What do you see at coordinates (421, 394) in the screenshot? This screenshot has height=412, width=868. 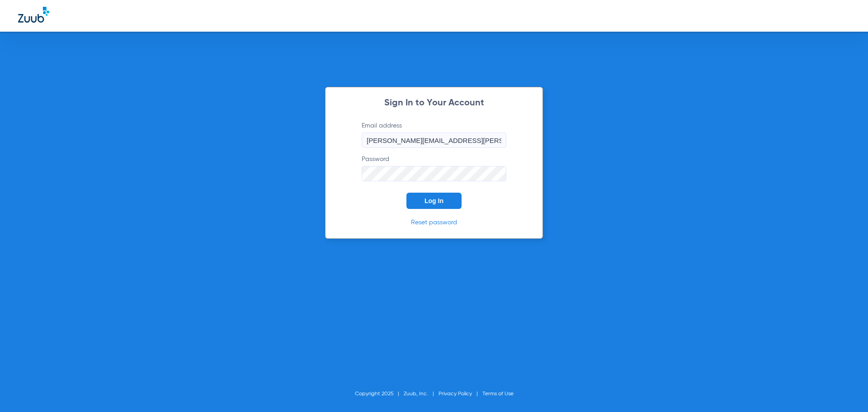 I see `li: Zuub, Inc.` at bounding box center [421, 394].